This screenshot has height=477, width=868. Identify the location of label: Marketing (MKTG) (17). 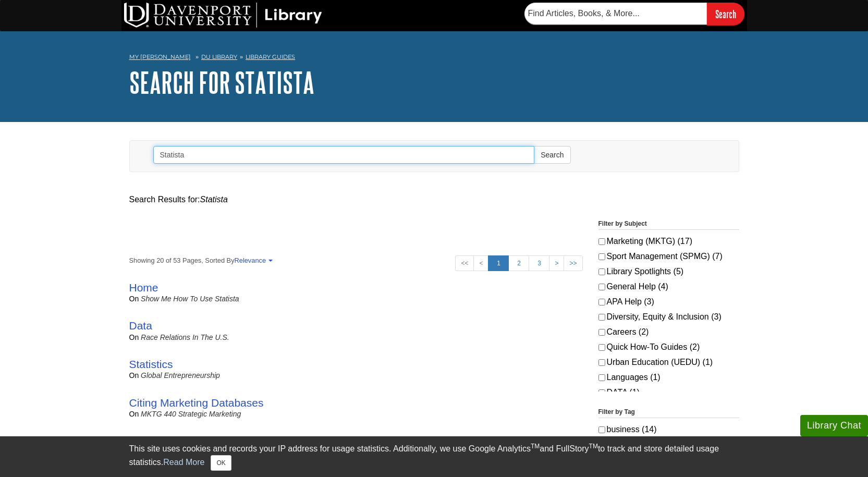
(669, 241).